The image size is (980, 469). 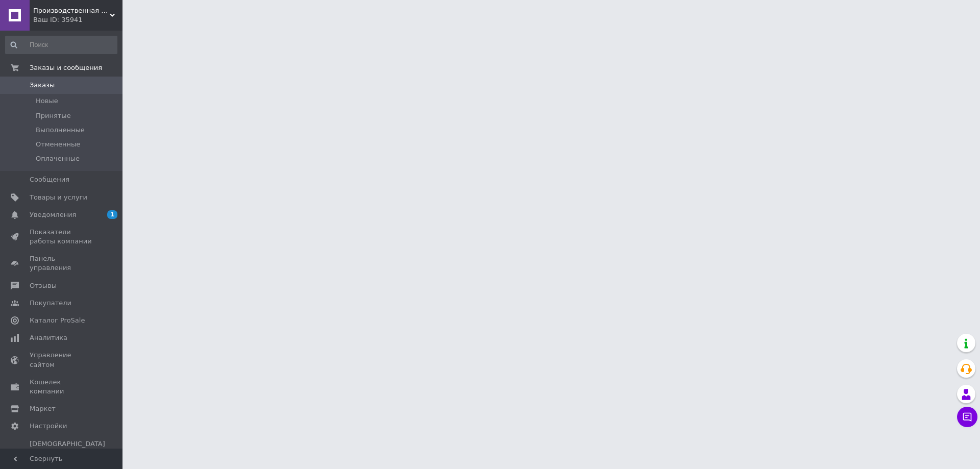 What do you see at coordinates (61, 44) in the screenshot?
I see `input: Поиск` at bounding box center [61, 44].